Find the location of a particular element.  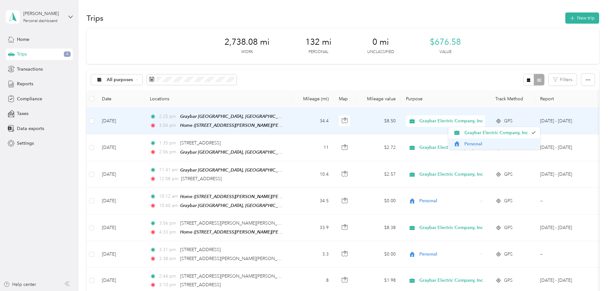

span: 3:04 pm is located at coordinates (168, 125).